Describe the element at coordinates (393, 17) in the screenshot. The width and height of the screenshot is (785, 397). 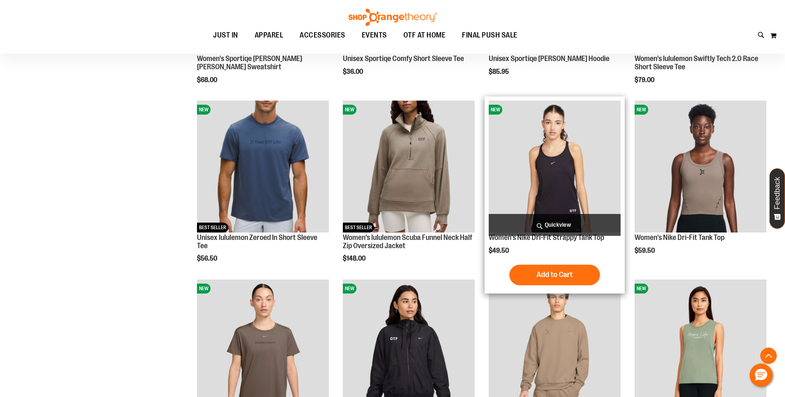
I see `img: Shop Orangetheory` at that location.